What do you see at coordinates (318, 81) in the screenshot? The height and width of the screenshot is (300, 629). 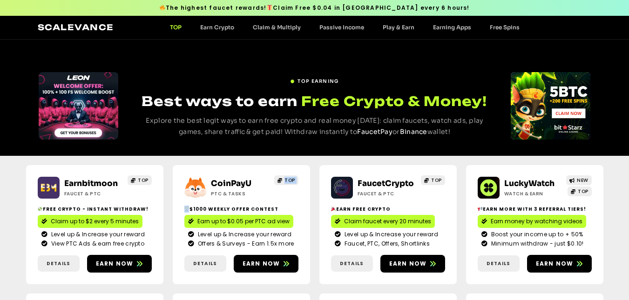 I see `span: TOP EARNING` at bounding box center [318, 81].